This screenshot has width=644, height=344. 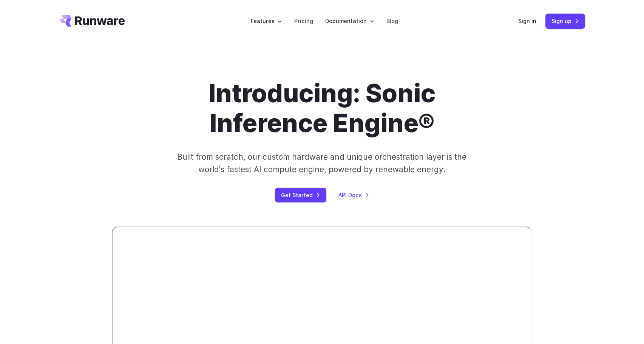 I want to click on a: Pricing, so click(x=304, y=21).